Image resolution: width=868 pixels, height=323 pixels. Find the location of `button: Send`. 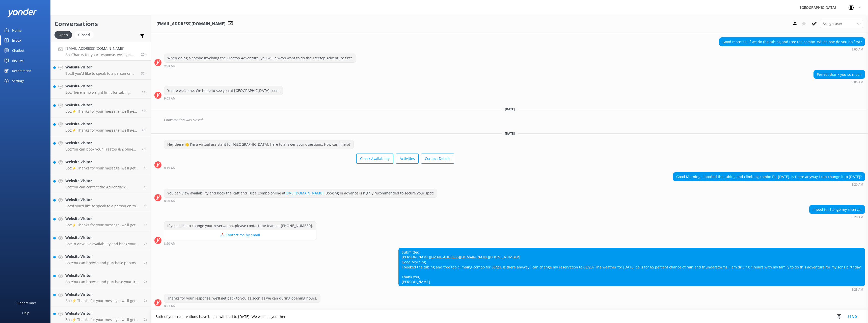

button: Send is located at coordinates (852, 317).